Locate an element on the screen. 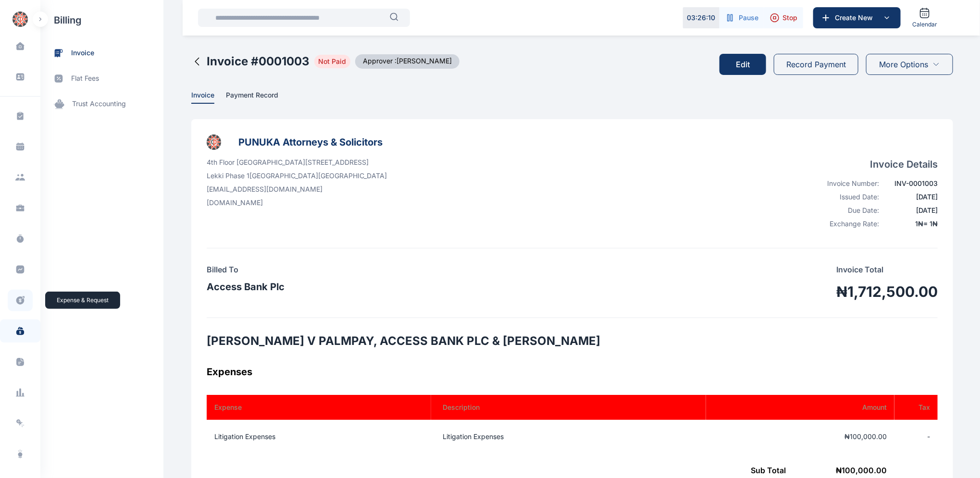 Image resolution: width=980 pixels, height=478 pixels. span: Not Paid is located at coordinates (332, 62).